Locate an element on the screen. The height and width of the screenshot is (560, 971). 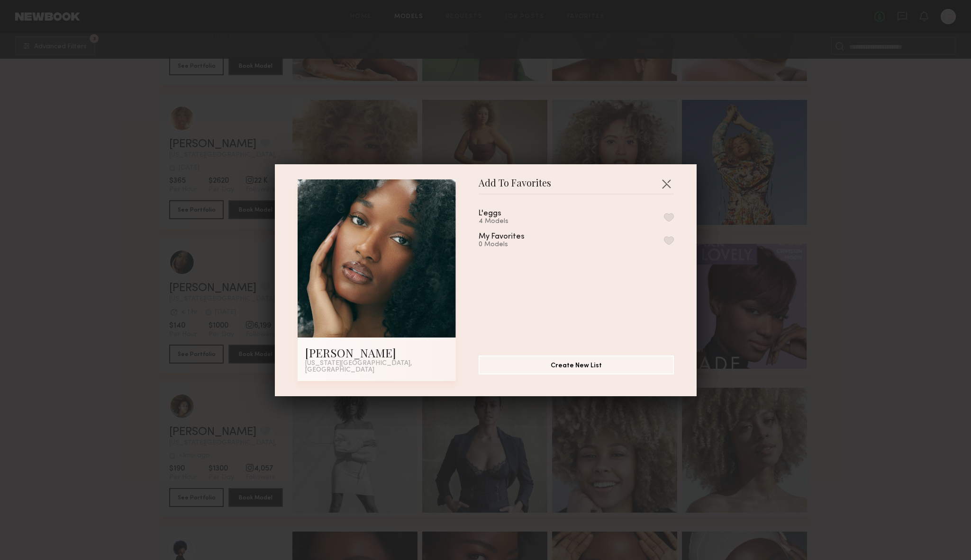
div: 0 Models is located at coordinates (513, 245).